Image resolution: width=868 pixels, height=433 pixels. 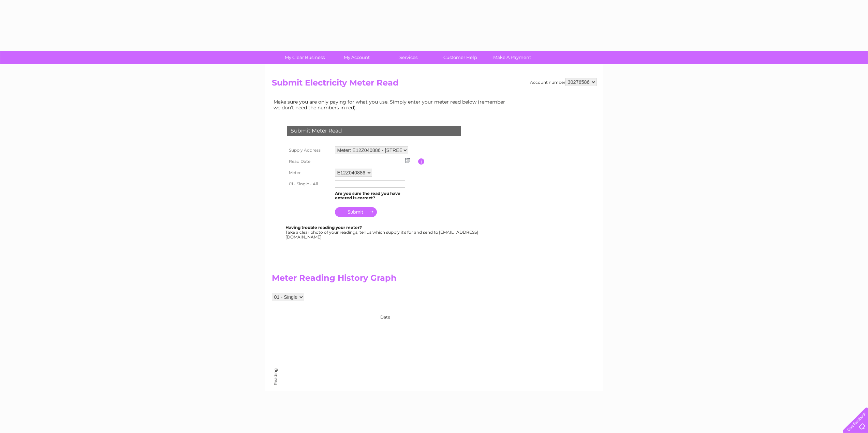 What do you see at coordinates (512, 57) in the screenshot?
I see `a: Make A Payment` at bounding box center [512, 57].